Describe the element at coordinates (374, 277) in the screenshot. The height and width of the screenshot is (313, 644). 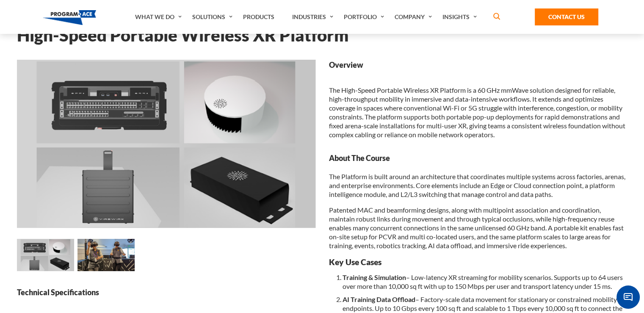
I see `b: Training & Simulation` at that location.